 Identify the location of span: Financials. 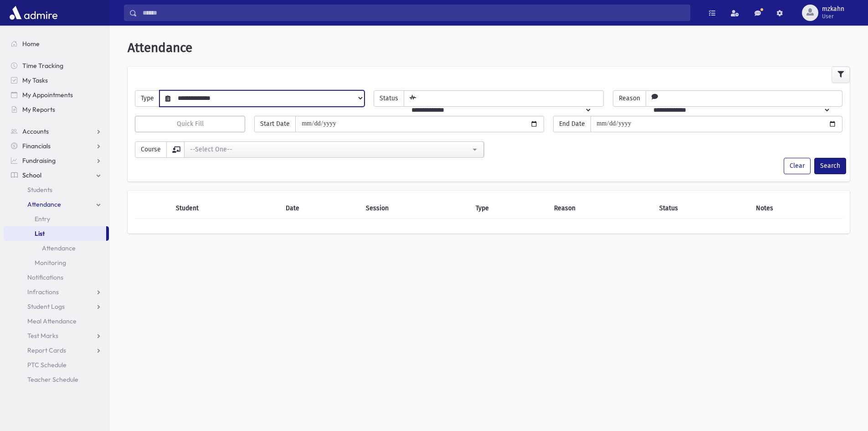
(36, 146).